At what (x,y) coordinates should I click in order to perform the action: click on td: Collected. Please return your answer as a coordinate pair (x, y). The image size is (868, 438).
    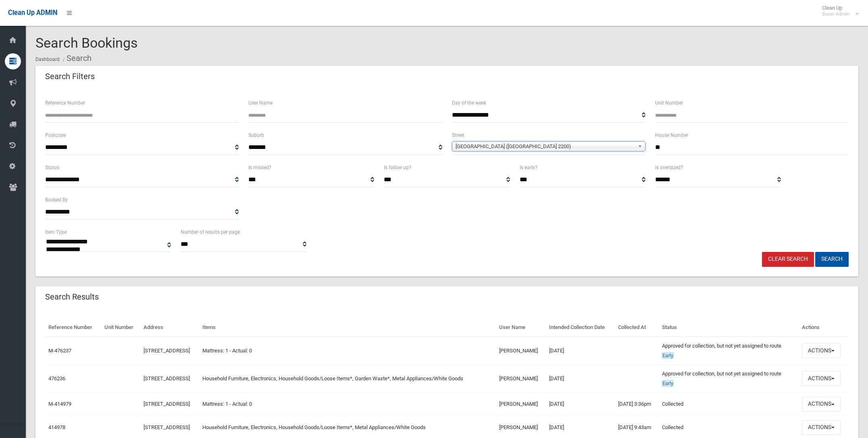
    Looking at the image, I should click on (728, 404).